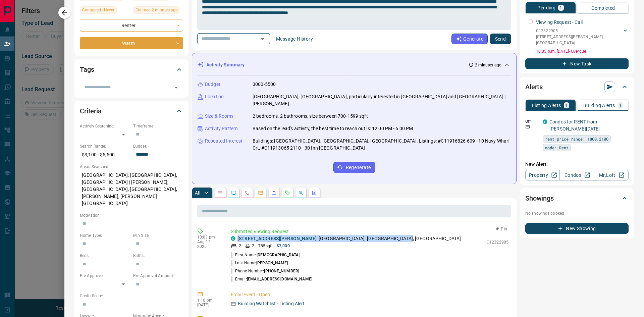 This screenshot has width=644, height=317. I want to click on span: rent price range: 1800,2100, so click(576, 139).